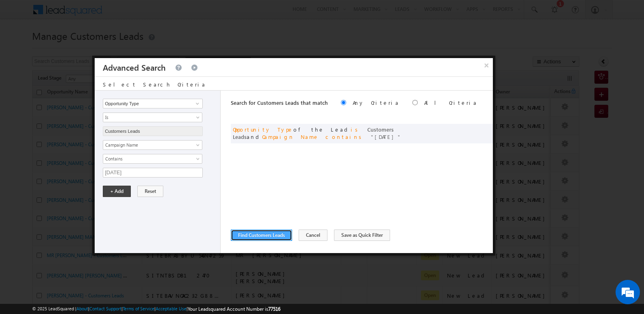  What do you see at coordinates (116, 191) in the screenshot?
I see `button: + Add` at bounding box center [116, 191].